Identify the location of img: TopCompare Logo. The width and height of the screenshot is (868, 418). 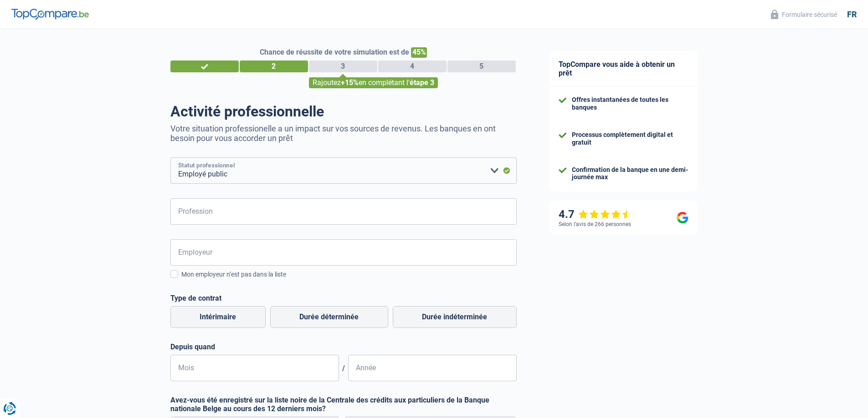
(50, 14).